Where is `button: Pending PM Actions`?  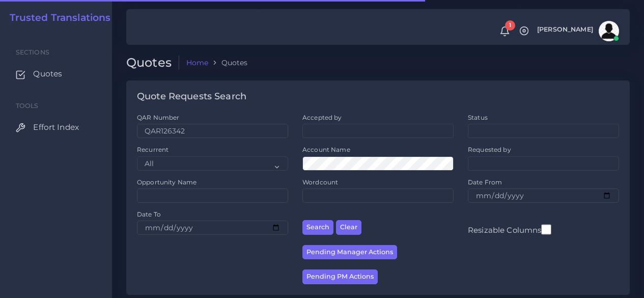 button: Pending PM Actions is located at coordinates (340, 276).